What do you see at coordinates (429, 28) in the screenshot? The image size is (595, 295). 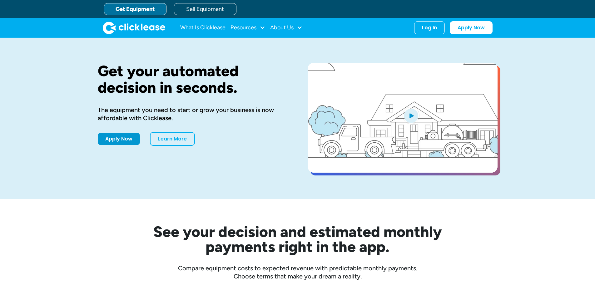 I see `div: Log In` at bounding box center [429, 28].